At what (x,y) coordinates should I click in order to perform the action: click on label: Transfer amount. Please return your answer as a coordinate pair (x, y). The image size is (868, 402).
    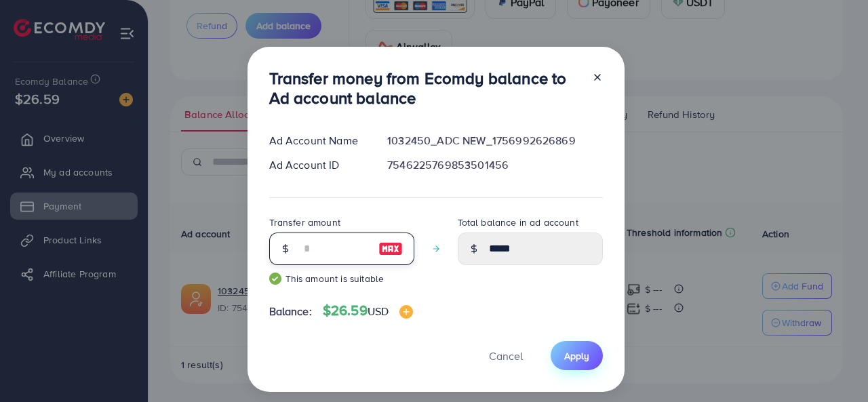
    Looking at the image, I should click on (304, 222).